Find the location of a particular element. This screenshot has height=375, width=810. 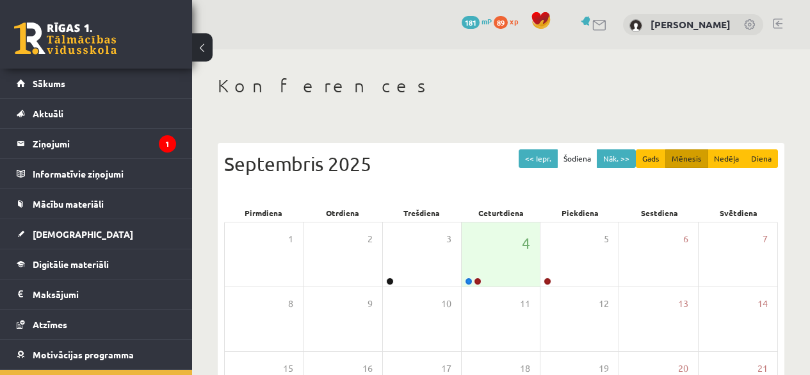

span: 12 is located at coordinates (604, 304).